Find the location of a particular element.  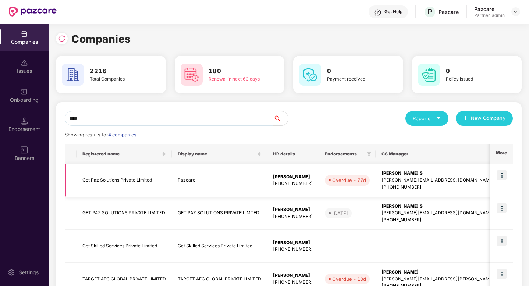

span: P is located at coordinates (430, 12).